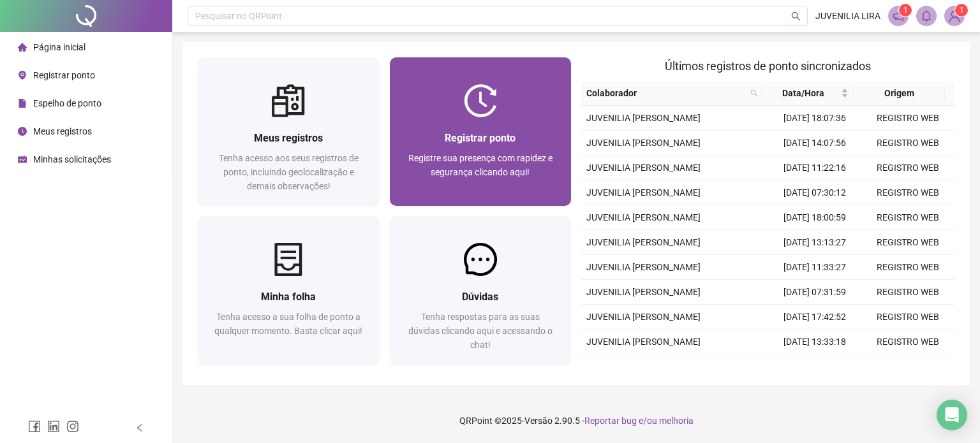  Describe the element at coordinates (481, 290) in the screenshot. I see `a: DúvidasTenha respostas para as suas dúvidas clicando aqui e acessando o chat!` at that location.